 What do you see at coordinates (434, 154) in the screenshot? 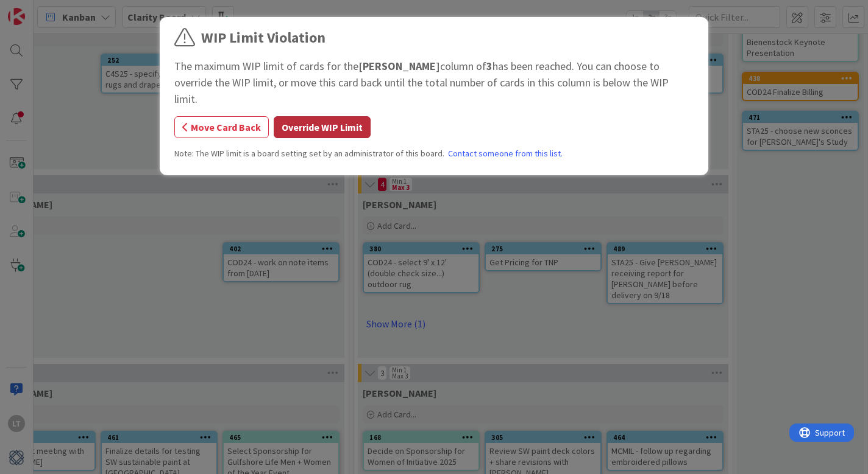
I see `div: Note: The WIP limit is a board setting set by an administrator of this board.` at bounding box center [434, 154].